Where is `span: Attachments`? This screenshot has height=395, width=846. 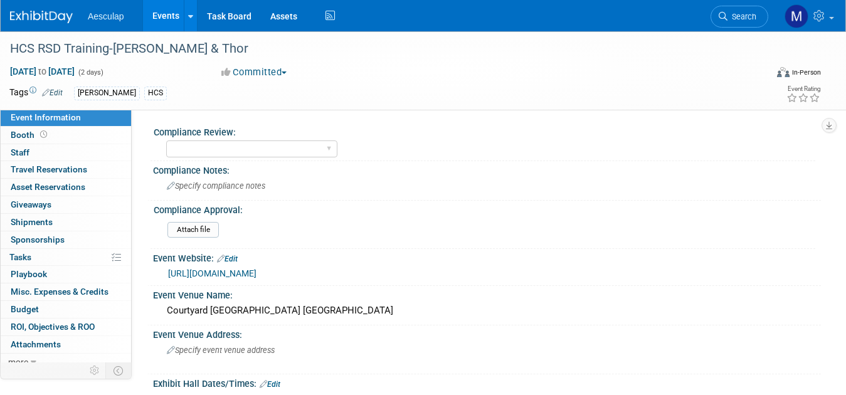
span: Attachments is located at coordinates (36, 344).